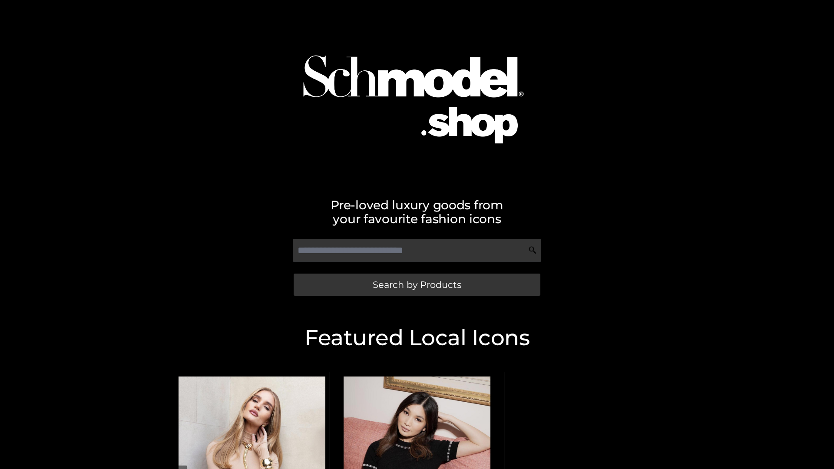 The height and width of the screenshot is (469, 834). Describe the element at coordinates (417, 212) in the screenshot. I see `h2: Pre-loved luxury goods from your favourite fashion icons` at that location.